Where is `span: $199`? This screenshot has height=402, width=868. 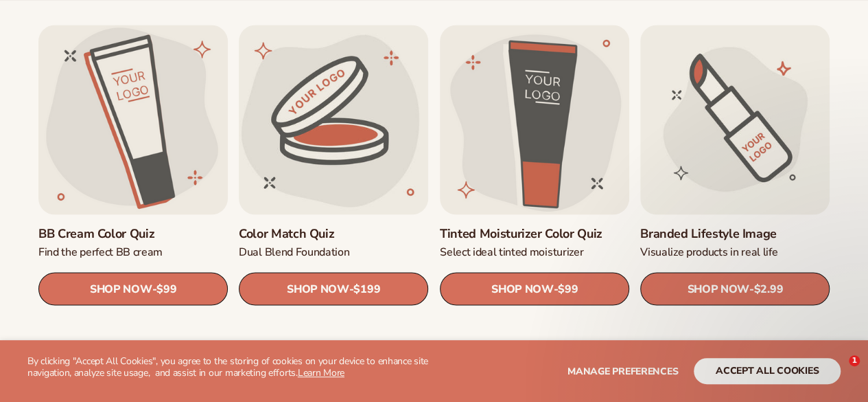 span: $199 is located at coordinates (367, 289).